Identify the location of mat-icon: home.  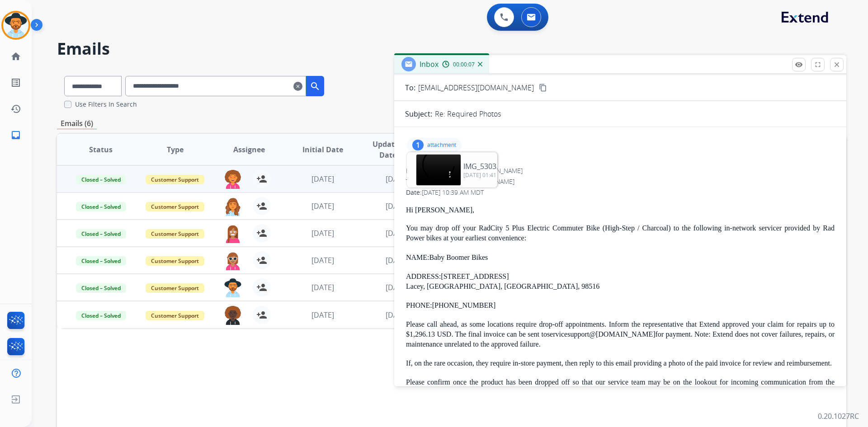
(16, 56).